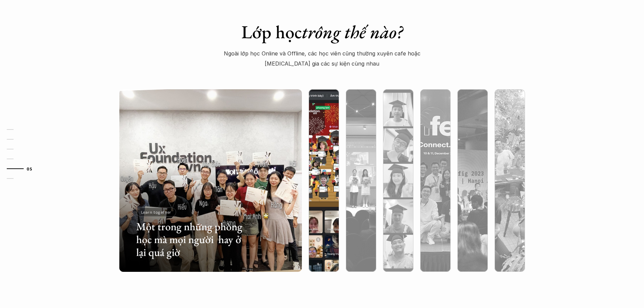 Image resolution: width=644 pixels, height=308 pixels. Describe the element at coordinates (156, 212) in the screenshot. I see `p: Learn together` at that location.